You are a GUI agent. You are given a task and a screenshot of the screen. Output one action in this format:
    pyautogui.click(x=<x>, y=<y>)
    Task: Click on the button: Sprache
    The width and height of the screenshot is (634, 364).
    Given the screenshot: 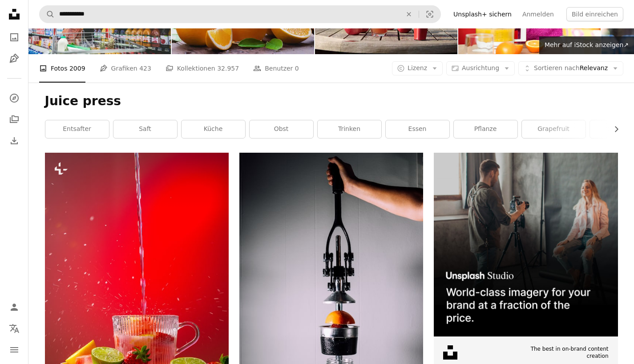 What is the action you would take?
    pyautogui.click(x=14, y=328)
    